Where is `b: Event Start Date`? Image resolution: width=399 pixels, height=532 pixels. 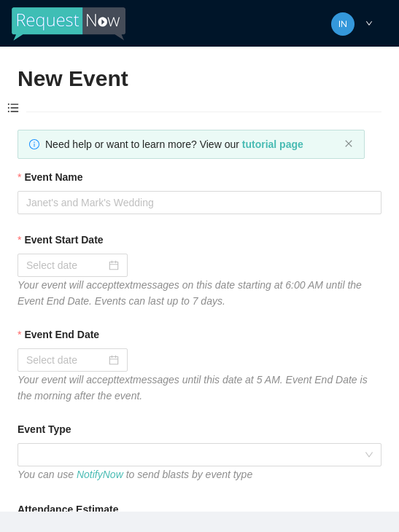
b: Event Start Date is located at coordinates (63, 240).